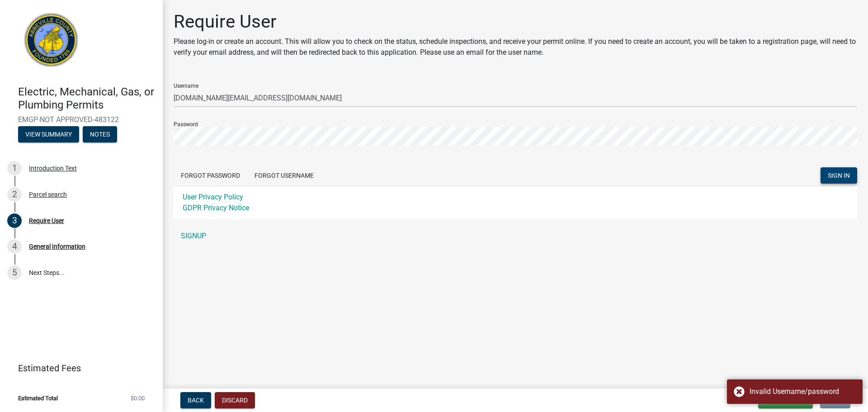  I want to click on a: Estimated Fees, so click(78, 368).